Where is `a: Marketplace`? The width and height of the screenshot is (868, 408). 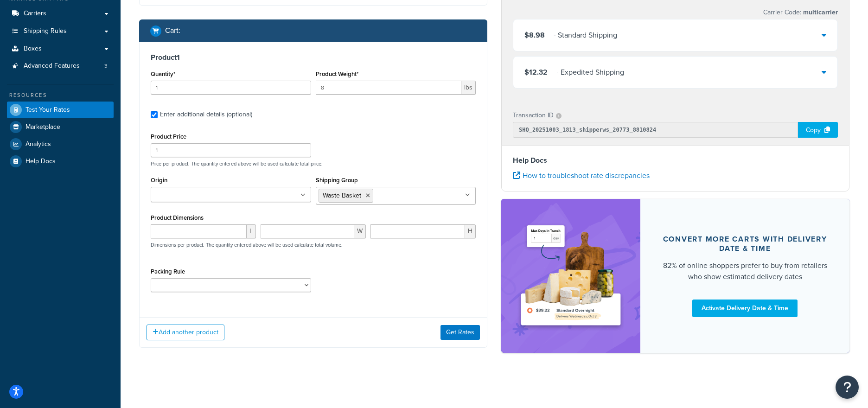 a: Marketplace is located at coordinates (60, 127).